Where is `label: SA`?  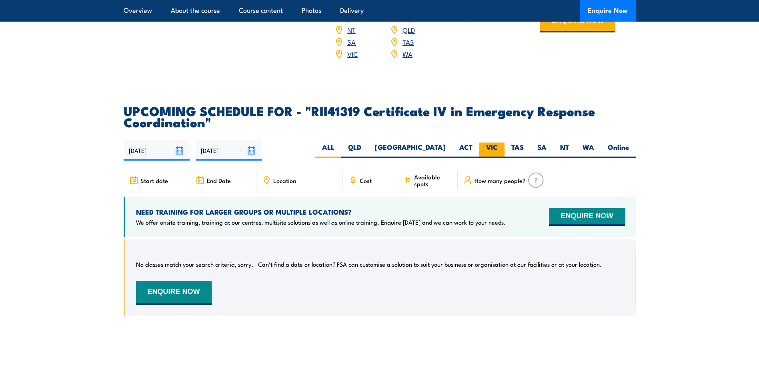
label: SA is located at coordinates (542, 150).